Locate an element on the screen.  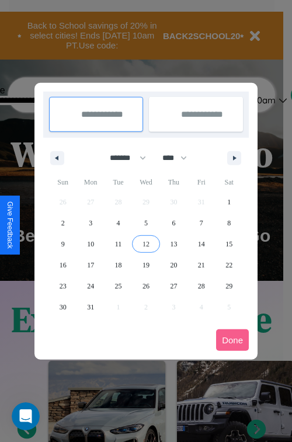
button: 12 is located at coordinates (145, 244).